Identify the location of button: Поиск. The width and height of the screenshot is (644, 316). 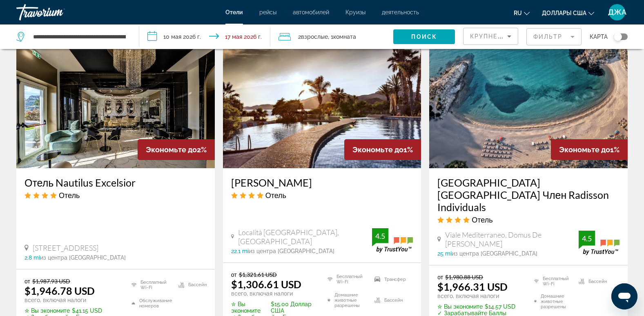
(424, 37).